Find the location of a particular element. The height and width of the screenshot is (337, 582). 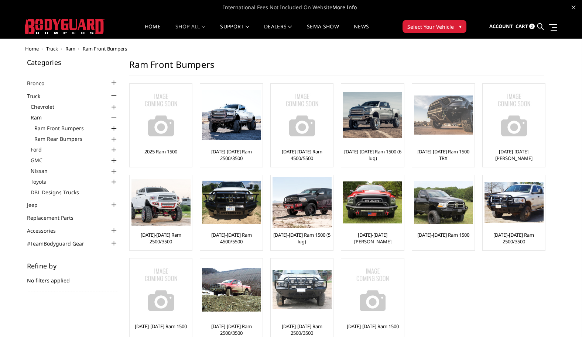

a: #TeamBodyguard Gear is located at coordinates (60, 244).